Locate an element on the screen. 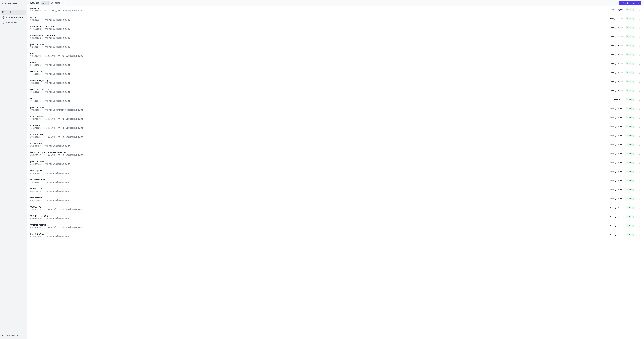 Image resolution: width=644 pixels, height=339 pixels. span: Dracaena is located at coordinates (35, 18).